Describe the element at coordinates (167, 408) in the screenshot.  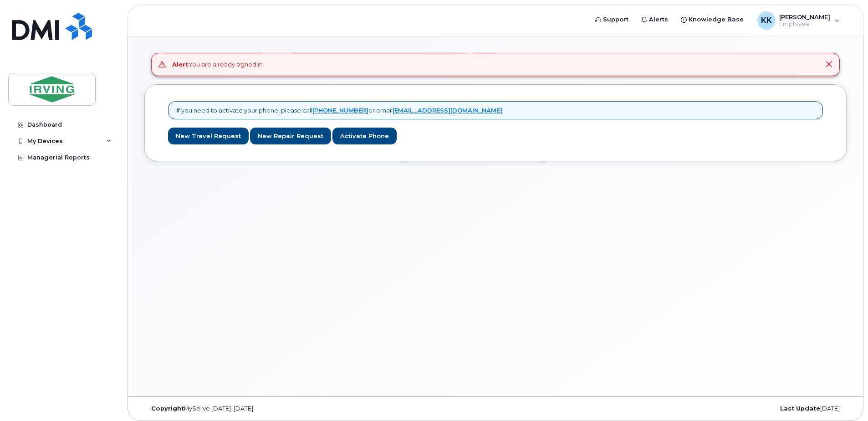
I see `strong: Copyright` at that location.